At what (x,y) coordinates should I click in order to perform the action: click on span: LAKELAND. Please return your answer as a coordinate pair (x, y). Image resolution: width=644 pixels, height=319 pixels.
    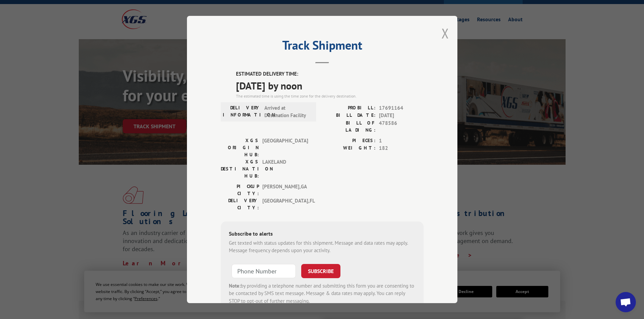
    Looking at the image, I should click on (285, 169).